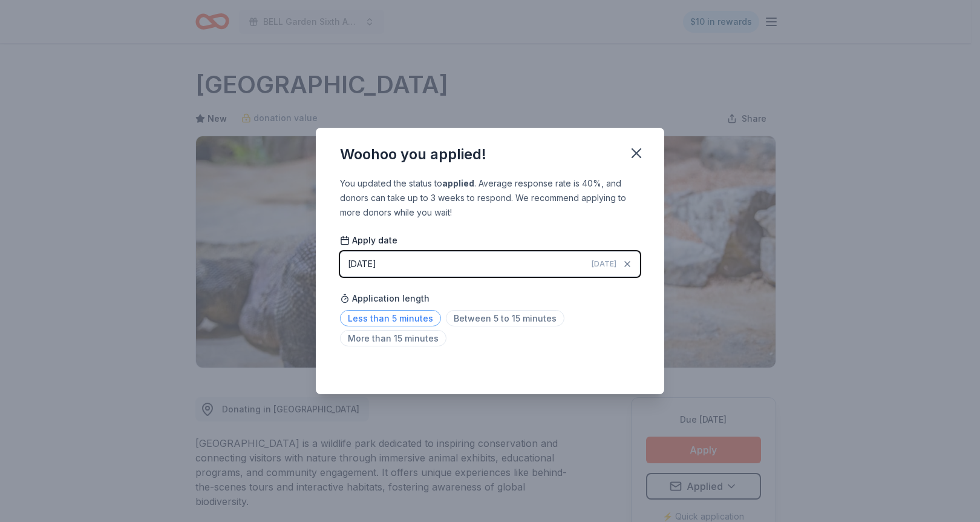 This screenshot has height=522, width=980. What do you see at coordinates (390, 318) in the screenshot?
I see `span: Less than 5 minutes` at bounding box center [390, 318].